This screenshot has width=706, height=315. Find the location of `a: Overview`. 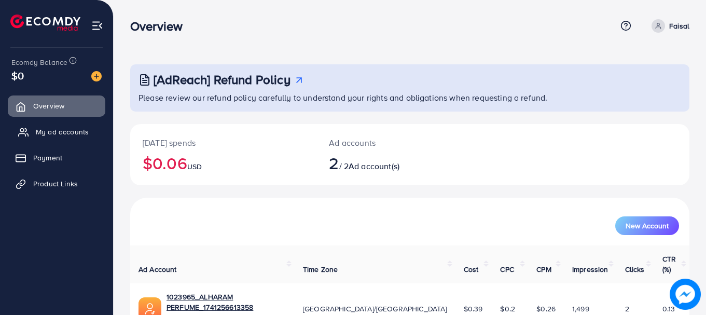

a: Overview is located at coordinates (57, 106).